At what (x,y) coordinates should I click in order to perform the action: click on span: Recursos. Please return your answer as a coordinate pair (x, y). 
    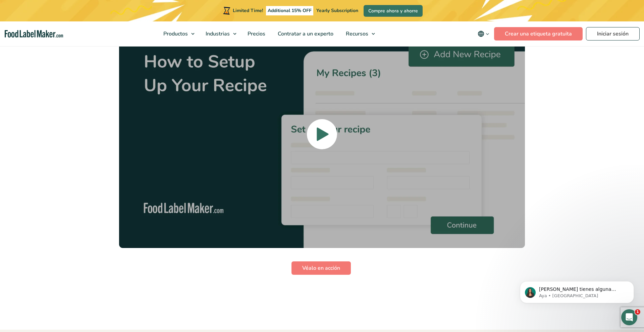
    Looking at the image, I should click on (356, 34).